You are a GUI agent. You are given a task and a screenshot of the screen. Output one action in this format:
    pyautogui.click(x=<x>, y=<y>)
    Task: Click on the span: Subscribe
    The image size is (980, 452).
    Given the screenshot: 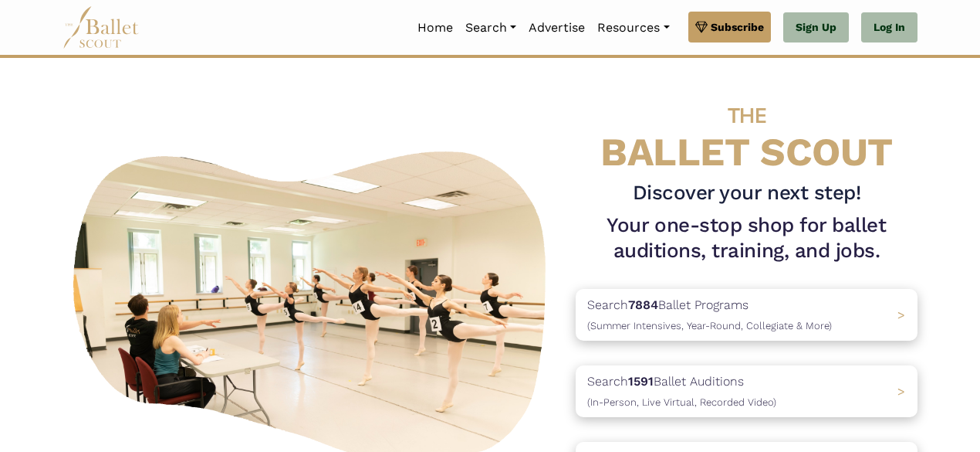 What is the action you would take?
    pyautogui.click(x=736, y=27)
    